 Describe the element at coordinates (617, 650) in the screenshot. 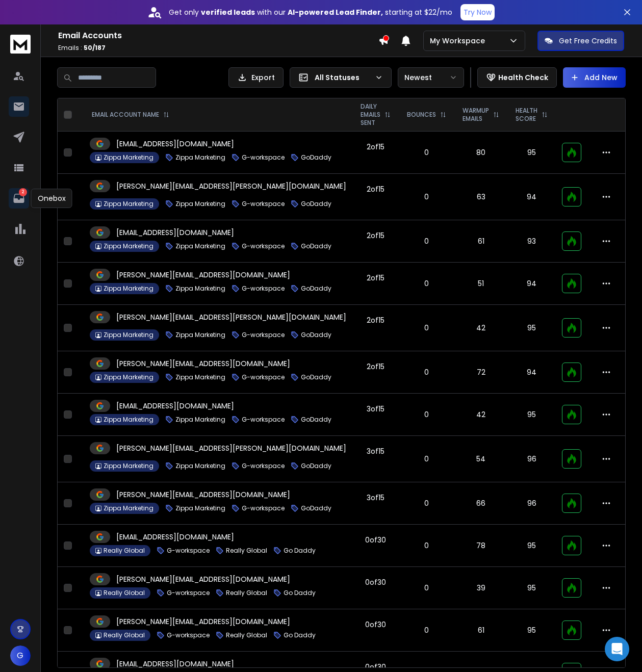

I see `div: Open Intercom Messenger` at that location.